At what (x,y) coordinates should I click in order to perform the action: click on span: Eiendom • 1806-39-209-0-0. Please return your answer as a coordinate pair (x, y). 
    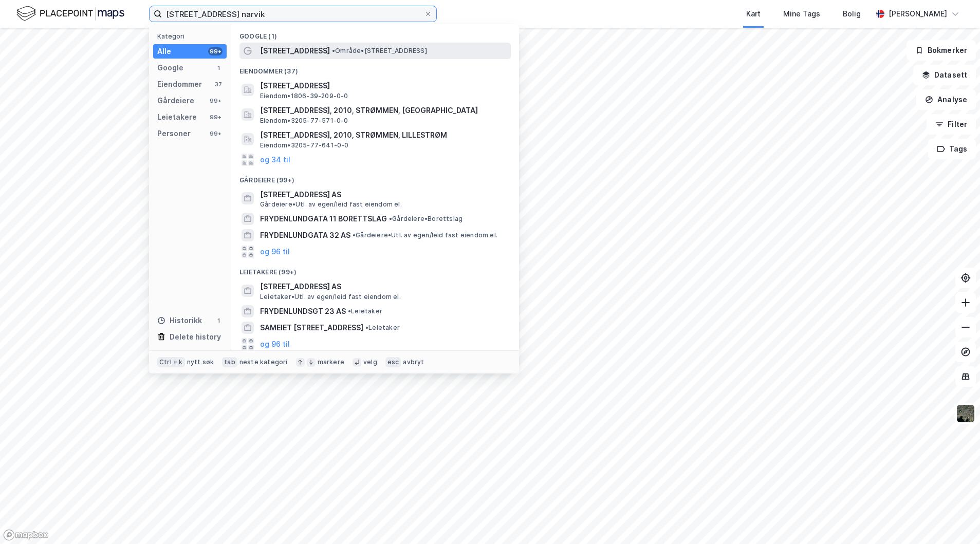
    Looking at the image, I should click on (305, 96).